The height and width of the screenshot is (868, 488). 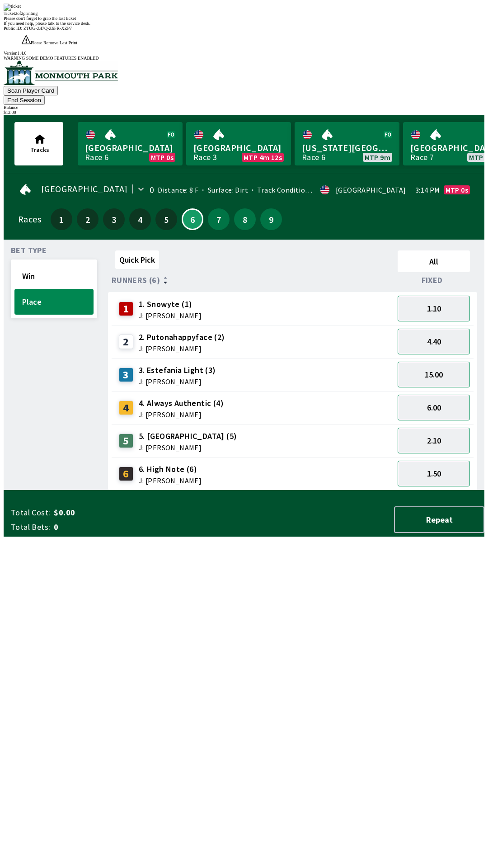 What do you see at coordinates (126, 374) in the screenshot?
I see `div: 3` at bounding box center [126, 374].